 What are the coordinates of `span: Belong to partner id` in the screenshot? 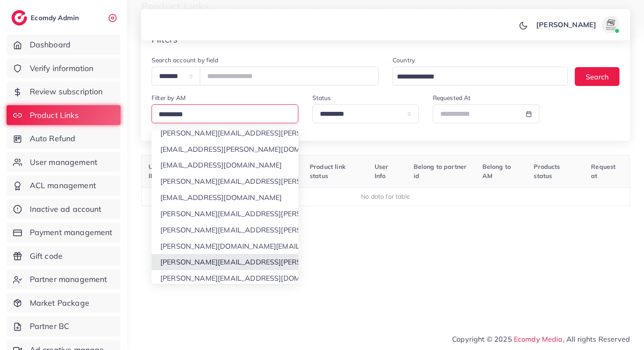 It's located at (440, 171).